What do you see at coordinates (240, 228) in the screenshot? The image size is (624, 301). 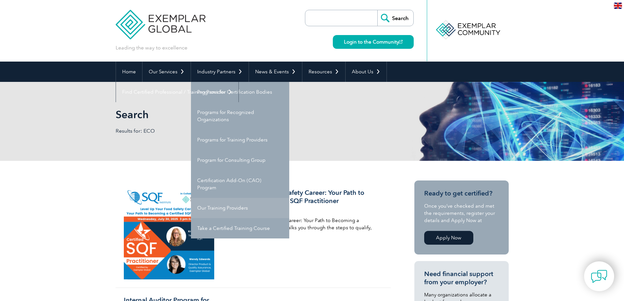 I see `a: Take a Certified Training Course` at bounding box center [240, 228].